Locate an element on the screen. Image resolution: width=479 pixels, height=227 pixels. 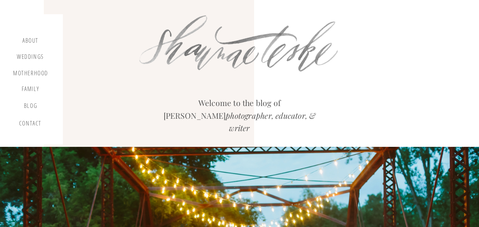
a: Weddings is located at coordinates (30, 58).